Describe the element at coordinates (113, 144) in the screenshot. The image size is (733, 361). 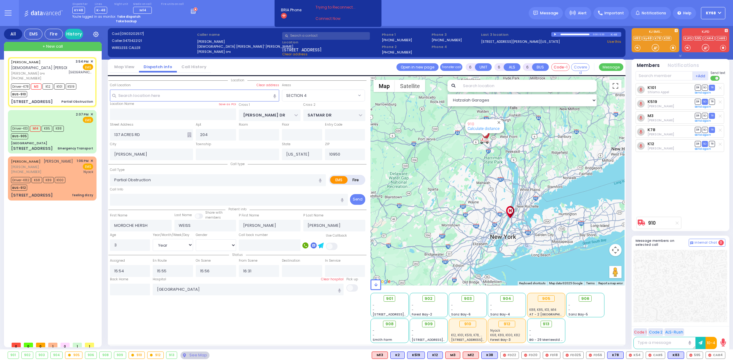
I see `label: City` at that location.